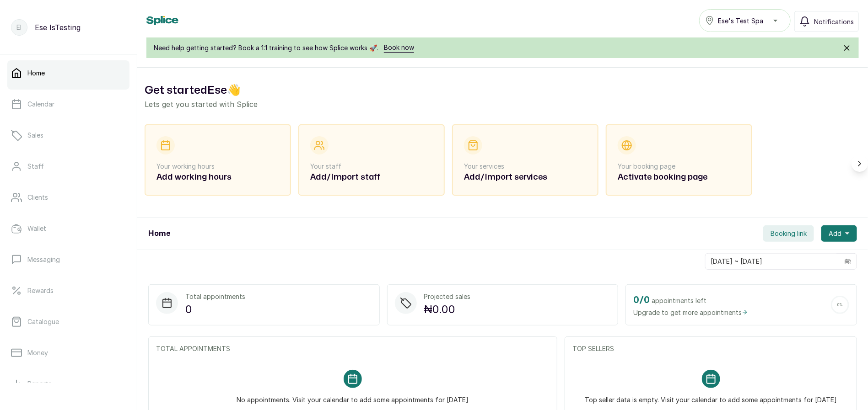  Describe the element at coordinates (833, 22) in the screenshot. I see `span: Notifications` at that location.